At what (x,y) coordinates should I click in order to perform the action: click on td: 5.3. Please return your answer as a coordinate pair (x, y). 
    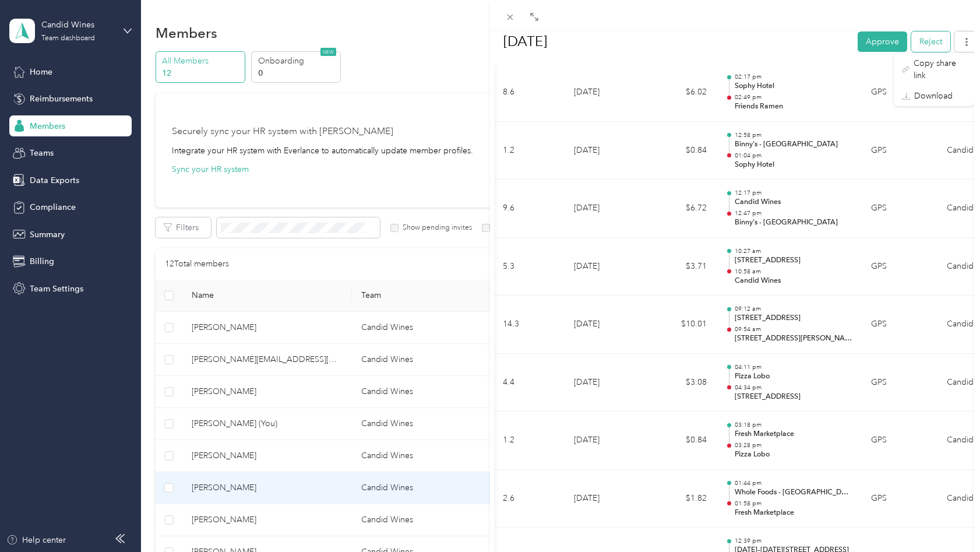
    Looking at the image, I should click on (529, 267).